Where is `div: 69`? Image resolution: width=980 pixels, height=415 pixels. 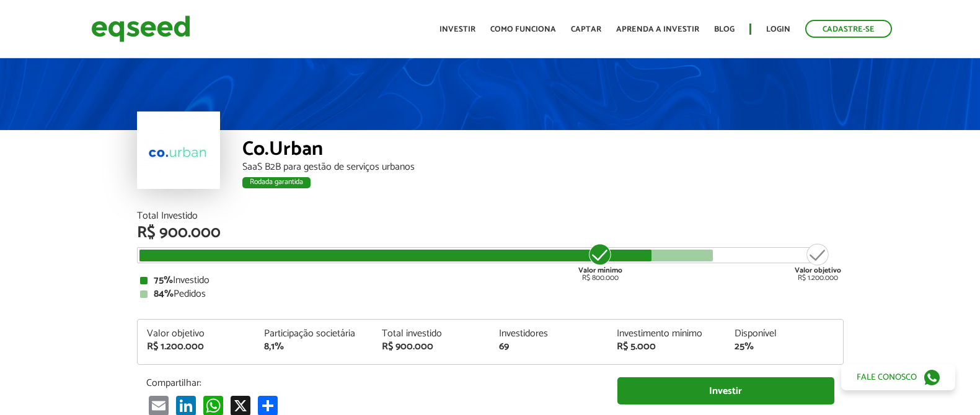 div: 69 is located at coordinates (549, 347).